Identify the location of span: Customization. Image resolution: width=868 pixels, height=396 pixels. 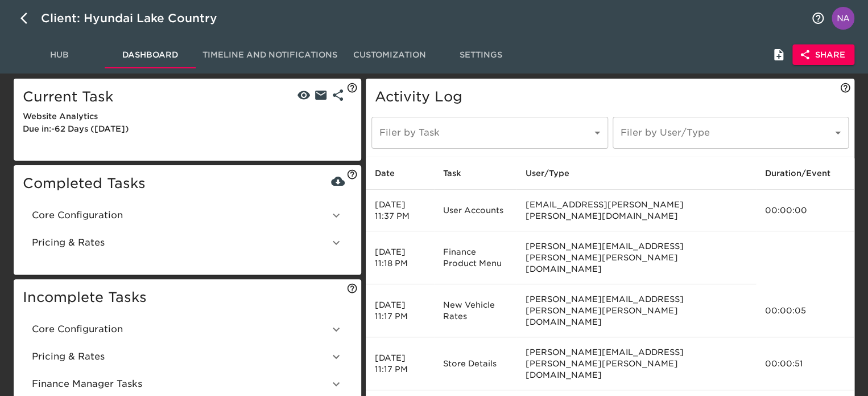
(390, 54).